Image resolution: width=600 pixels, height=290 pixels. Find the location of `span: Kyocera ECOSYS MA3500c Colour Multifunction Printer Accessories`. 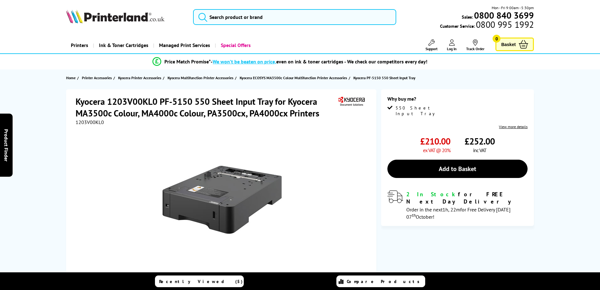

span: Kyocera ECOSYS MA3500c Colour Multifunction Printer Accessories is located at coordinates (293, 78).